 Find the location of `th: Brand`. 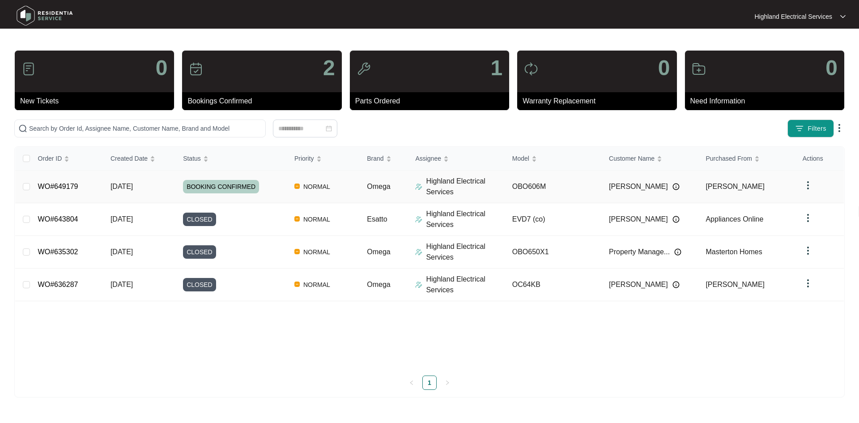

th: Brand is located at coordinates (384, 158).